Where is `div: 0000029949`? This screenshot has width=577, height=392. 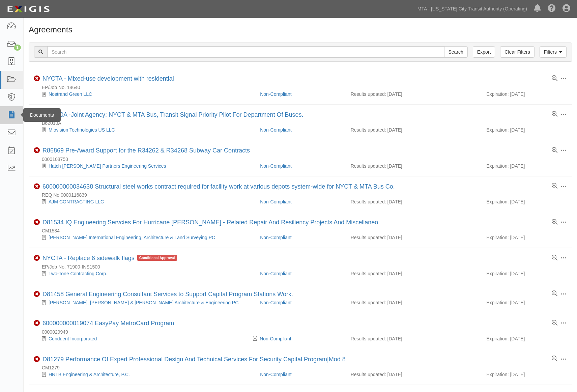 div: 0000029949 is located at coordinates (303, 332).